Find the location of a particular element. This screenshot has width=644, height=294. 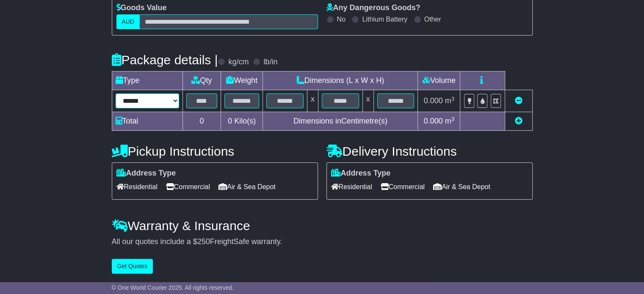

label: lb/in is located at coordinates (270, 62).